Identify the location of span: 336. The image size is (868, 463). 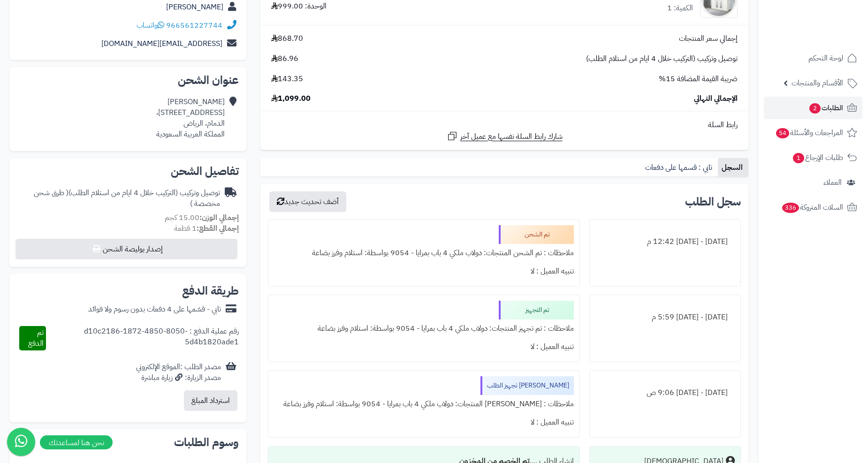
(791, 208).